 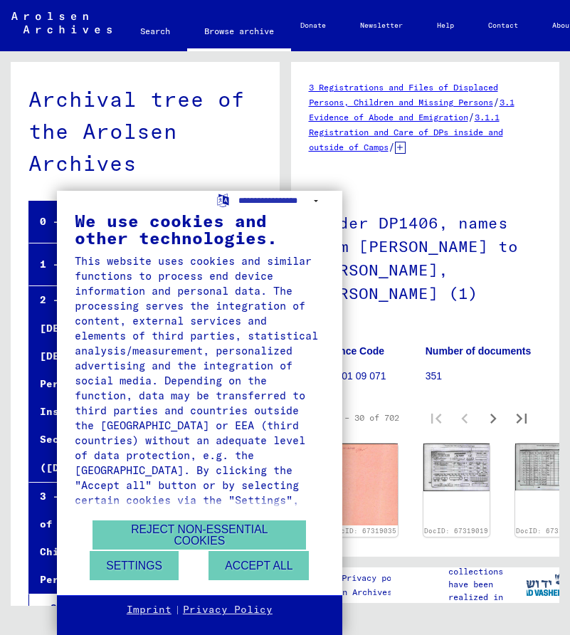 I want to click on div: This website uses cookies and similar functions to process end device information and personal da..., so click(x=199, y=418).